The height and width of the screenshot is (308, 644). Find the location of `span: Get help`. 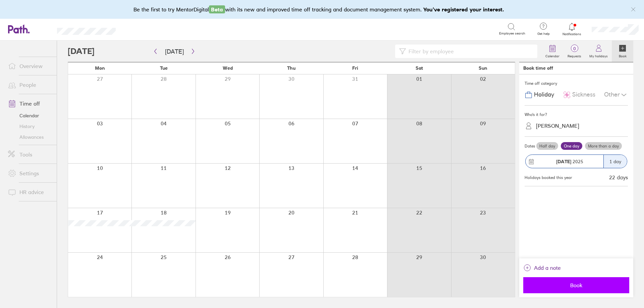

span: Get help is located at coordinates (543, 33).